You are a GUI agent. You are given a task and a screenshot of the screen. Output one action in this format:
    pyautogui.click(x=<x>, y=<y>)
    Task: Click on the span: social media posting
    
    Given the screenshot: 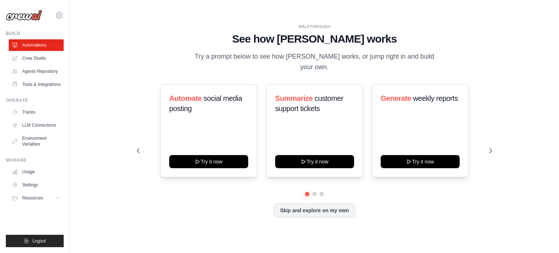 What is the action you would take?
    pyautogui.click(x=206, y=103)
    